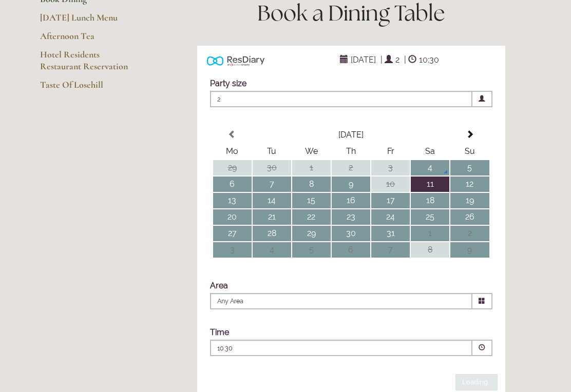 The width and height of the screenshot is (571, 392). I want to click on td: 20, so click(232, 217).